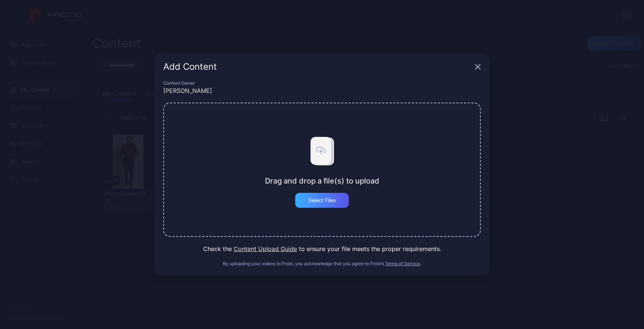 The image size is (644, 329). I want to click on button: Terms of Service, so click(402, 264).